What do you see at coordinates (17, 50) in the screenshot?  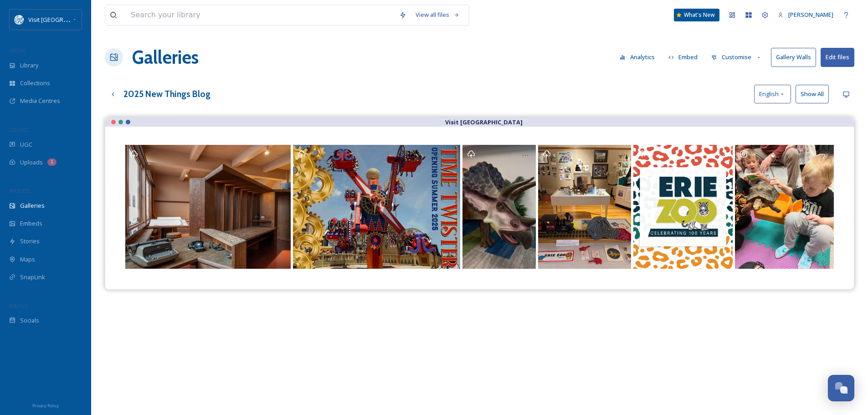 I see `span: MEDIA` at bounding box center [17, 50].